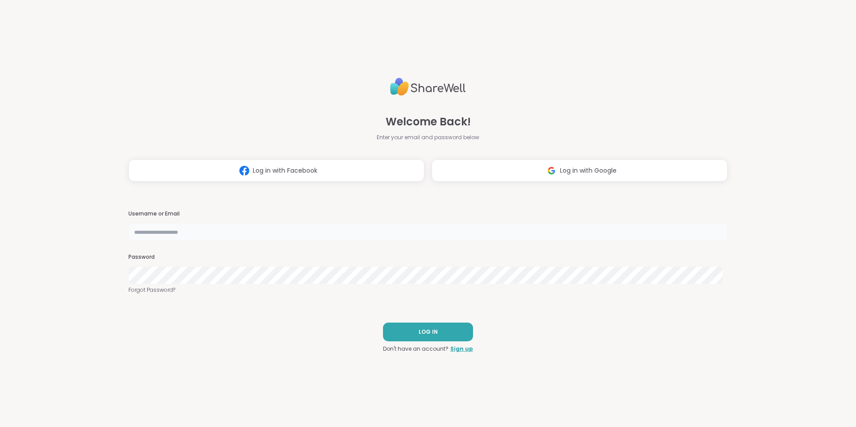  I want to click on span: Enter your email and password below, so click(428, 137).